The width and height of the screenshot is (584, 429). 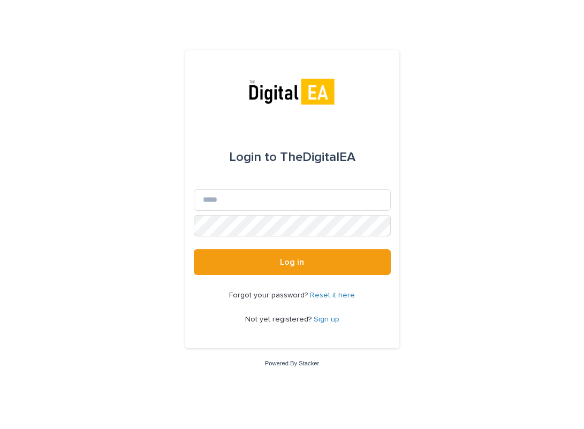 What do you see at coordinates (292, 363) in the screenshot?
I see `a: Powered By Stacker` at bounding box center [292, 363].